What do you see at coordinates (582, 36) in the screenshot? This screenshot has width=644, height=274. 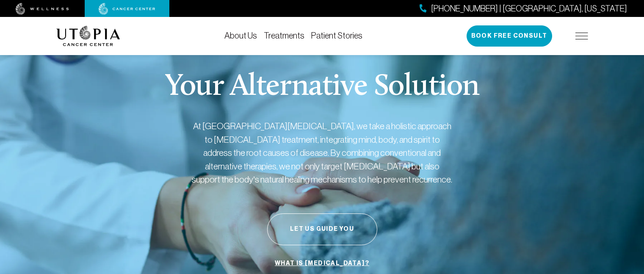 I see `img: icon-hamburger` at bounding box center [582, 36].